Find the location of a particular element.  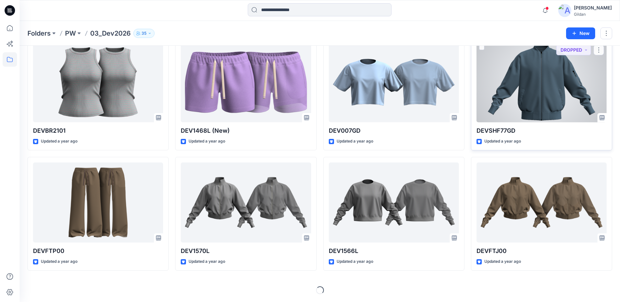

a: Folders is located at coordinates (39, 33).